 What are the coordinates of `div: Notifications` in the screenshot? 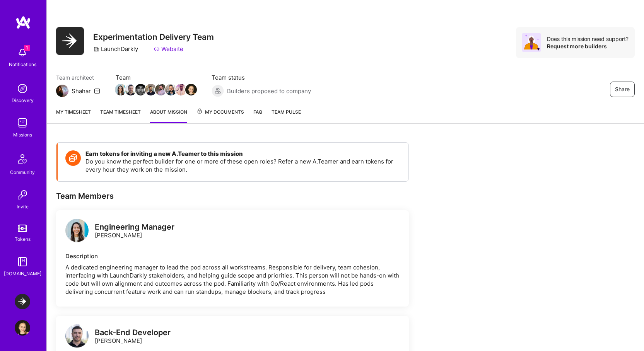 It's located at (22, 64).